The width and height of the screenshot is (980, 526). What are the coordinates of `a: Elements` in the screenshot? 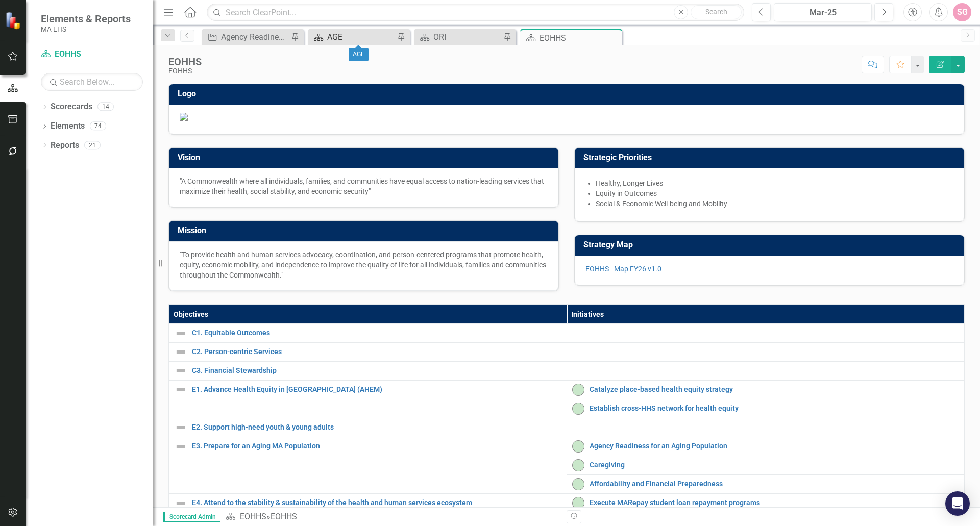 It's located at (67, 126).